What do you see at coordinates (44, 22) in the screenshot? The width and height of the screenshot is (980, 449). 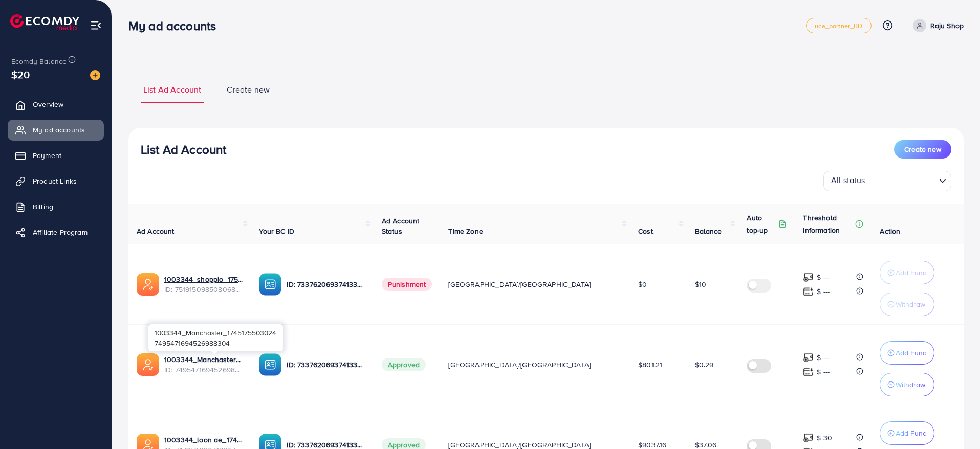 I see `a: logo` at bounding box center [44, 22].